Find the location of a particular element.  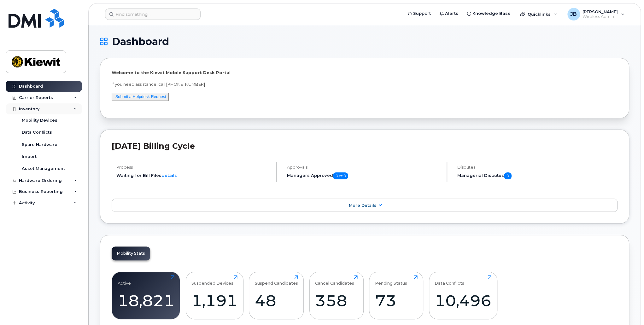

div: Suspended Devices is located at coordinates (213, 280).